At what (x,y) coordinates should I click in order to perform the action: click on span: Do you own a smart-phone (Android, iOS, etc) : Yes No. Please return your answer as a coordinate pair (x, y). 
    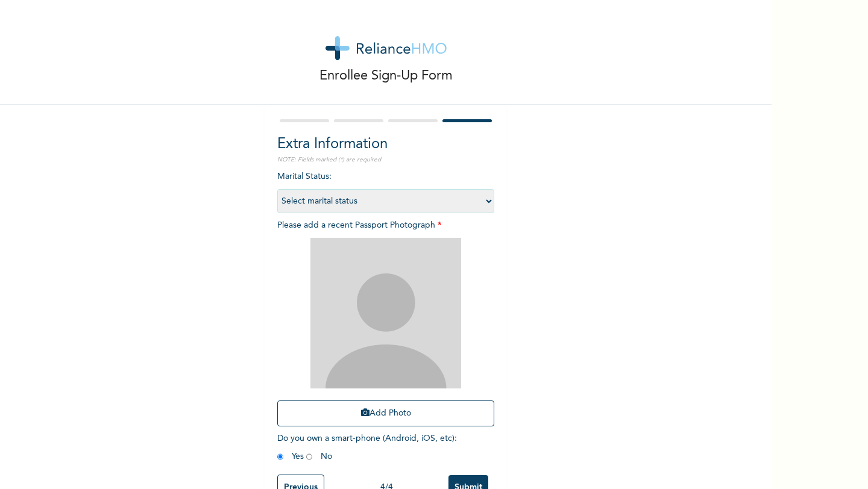
    Looking at the image, I should click on (367, 447).